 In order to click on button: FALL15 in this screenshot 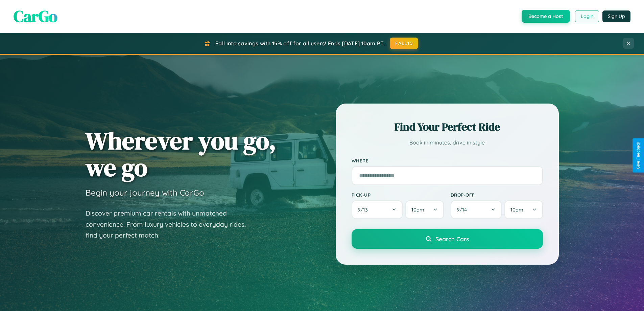, I will do `click(404, 43)`.